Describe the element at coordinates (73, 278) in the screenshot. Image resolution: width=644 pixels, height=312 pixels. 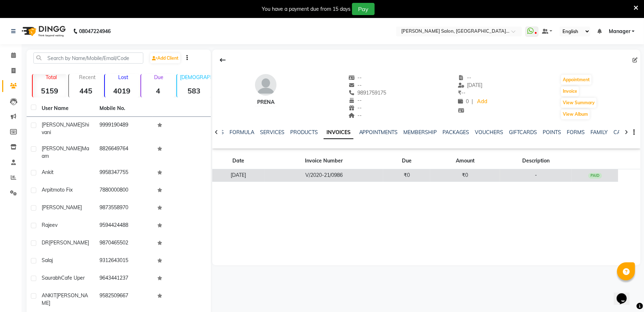
I see `span: Cafe uper` at that location.